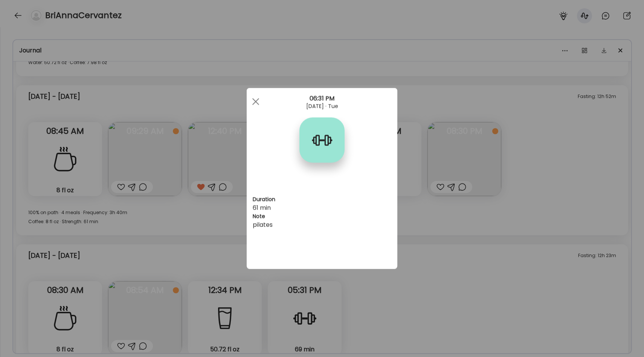  Describe the element at coordinates (322, 99) in the screenshot. I see `div: 06:31 PM` at that location.